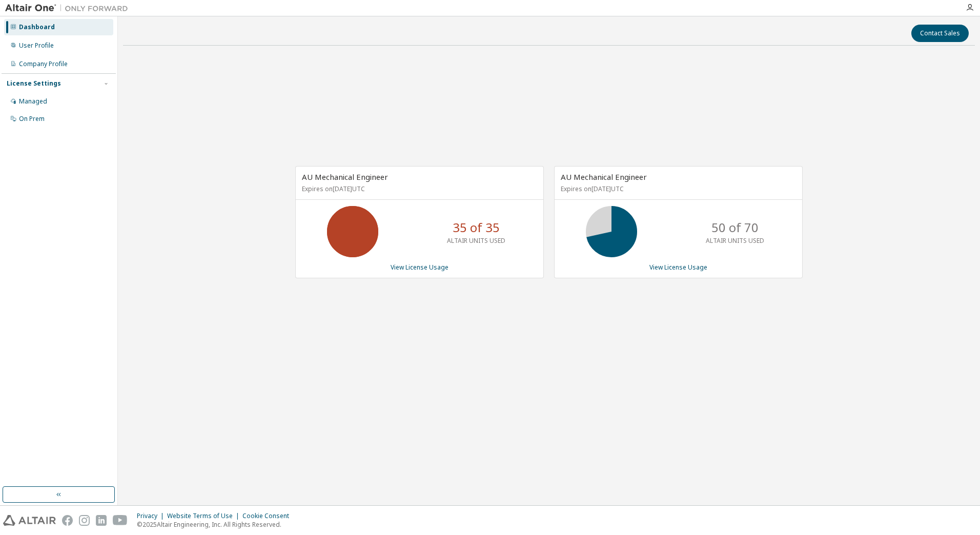 The width and height of the screenshot is (980, 535). I want to click on div: Dashboard, so click(37, 27).